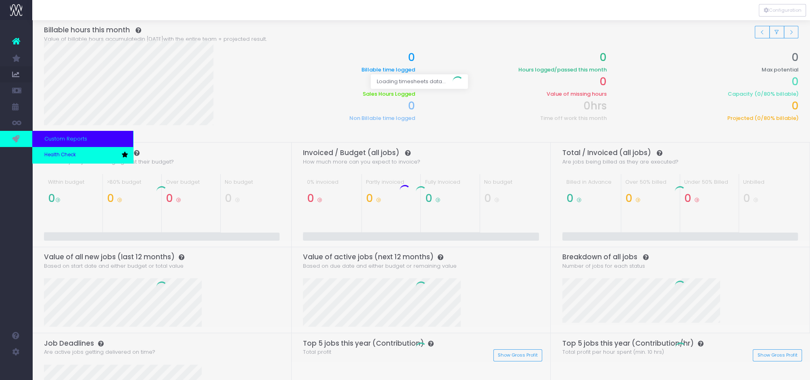  What do you see at coordinates (411, 81) in the screenshot?
I see `span: Loading timesheets data...` at bounding box center [411, 81].